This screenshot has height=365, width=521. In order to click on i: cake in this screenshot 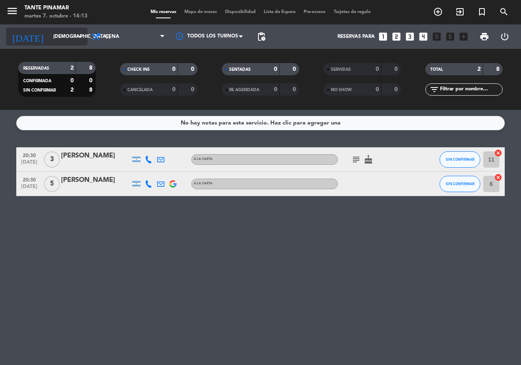, I will do `click(368, 160)`.